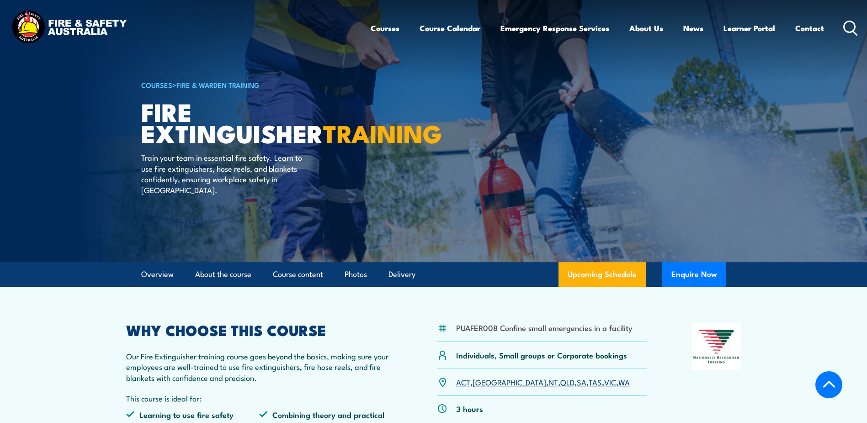 This screenshot has width=867, height=423. Describe the element at coordinates (567, 381) in the screenshot. I see `a: QLD` at that location.